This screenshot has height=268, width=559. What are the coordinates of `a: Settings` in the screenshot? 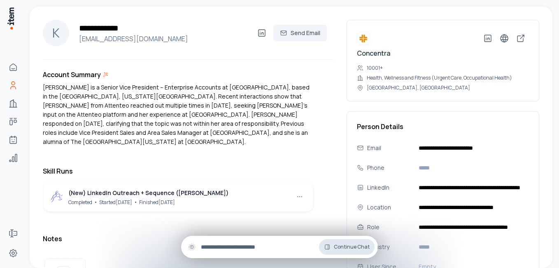 It's located at (13, 253).